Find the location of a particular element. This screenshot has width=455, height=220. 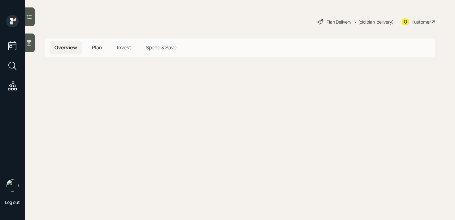

div: Kustomer is located at coordinates (422, 22).